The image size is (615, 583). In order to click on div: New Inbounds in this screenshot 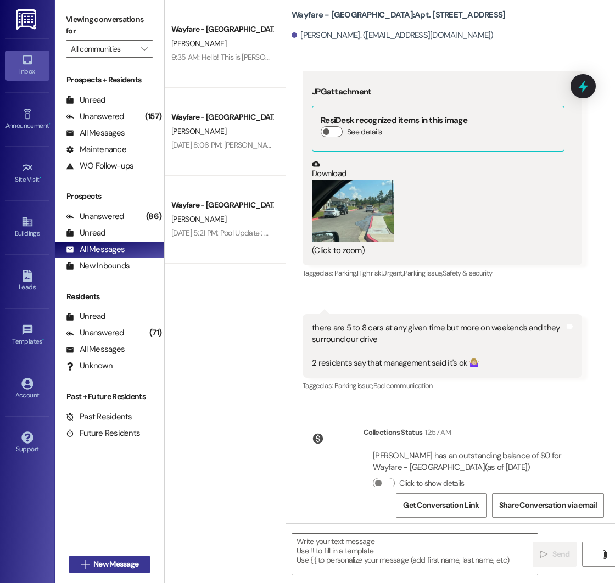, I will do `click(98, 266)`.